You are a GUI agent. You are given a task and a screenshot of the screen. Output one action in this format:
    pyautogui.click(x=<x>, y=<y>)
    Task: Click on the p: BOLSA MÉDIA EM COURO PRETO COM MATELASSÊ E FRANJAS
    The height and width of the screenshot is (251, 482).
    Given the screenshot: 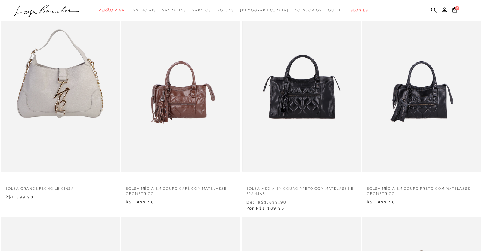 What is the action you would take?
    pyautogui.click(x=301, y=190)
    